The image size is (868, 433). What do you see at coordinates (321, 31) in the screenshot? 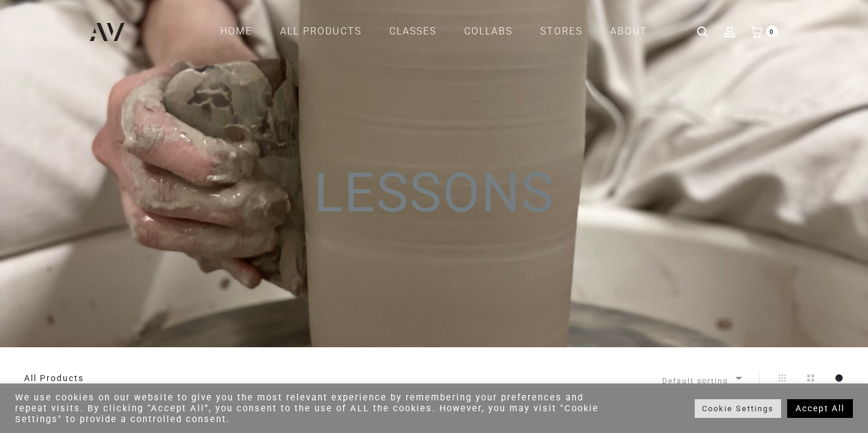
I see `a: All products` at bounding box center [321, 31].